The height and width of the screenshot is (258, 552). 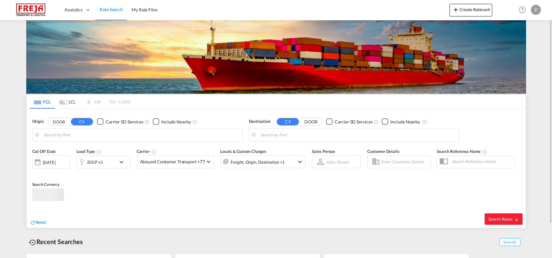 I want to click on img: 586607c025bf11f083711d99603023e7.png, so click(x=31, y=10).